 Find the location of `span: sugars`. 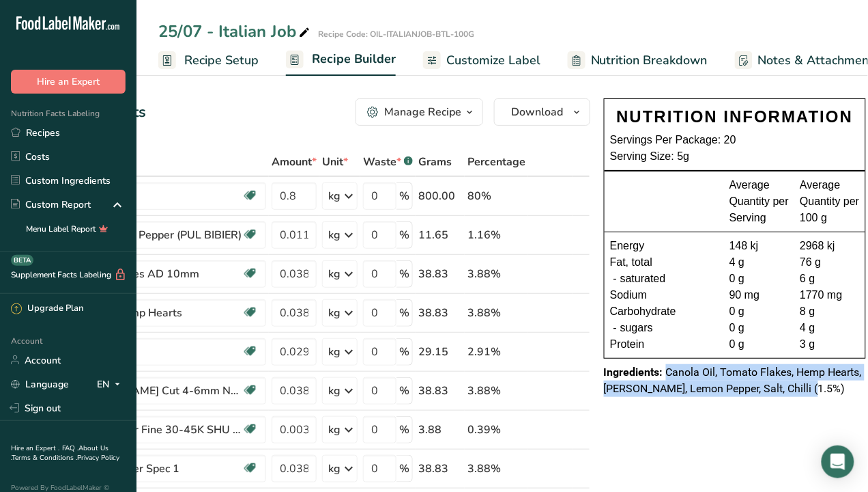

span: sugars is located at coordinates (637, 328).